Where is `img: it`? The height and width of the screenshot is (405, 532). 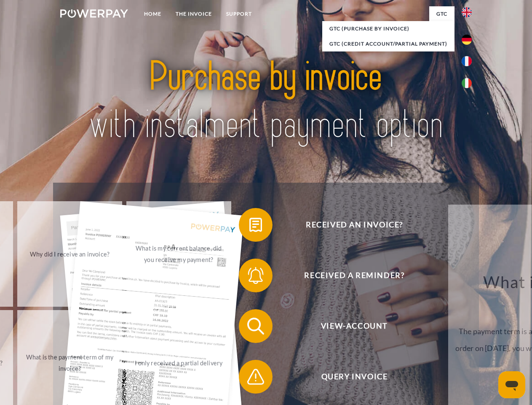 img: it is located at coordinates (467, 83).